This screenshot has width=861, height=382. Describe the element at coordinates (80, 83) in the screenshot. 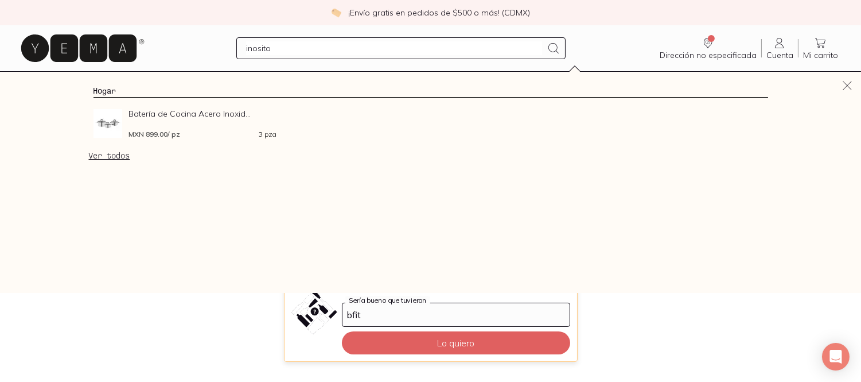

I see `a: pasillo-todos-link` at that location.